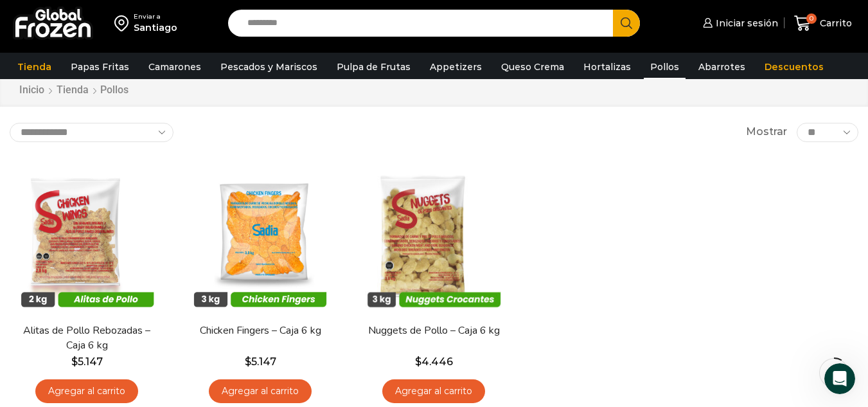 This screenshot has height=407, width=868. What do you see at coordinates (812, 19) in the screenshot?
I see `span: 0` at bounding box center [812, 19].